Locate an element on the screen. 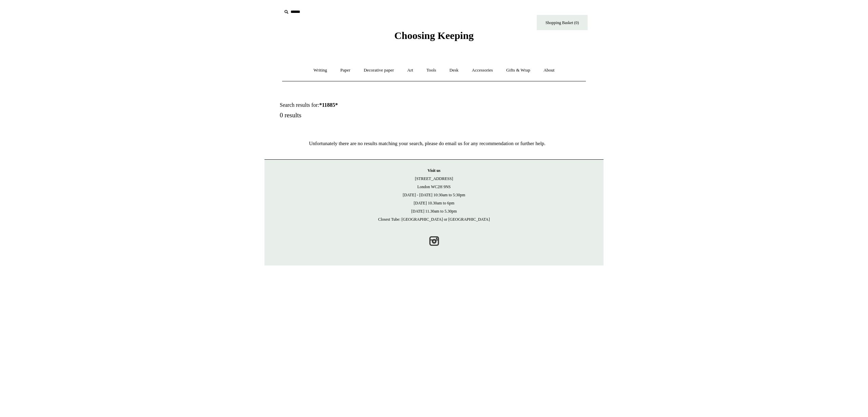  a: Tools is located at coordinates (432, 71).